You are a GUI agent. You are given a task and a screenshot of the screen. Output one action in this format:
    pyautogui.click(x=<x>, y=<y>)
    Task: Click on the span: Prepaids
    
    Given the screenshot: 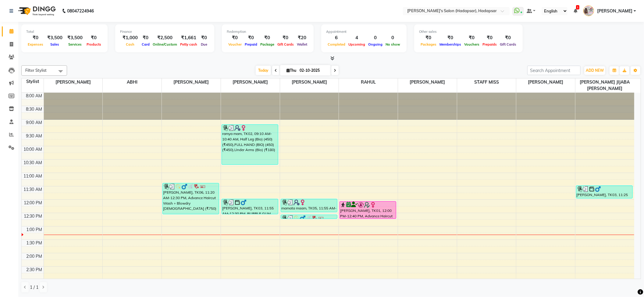 What is the action you would take?
    pyautogui.click(x=489, y=44)
    